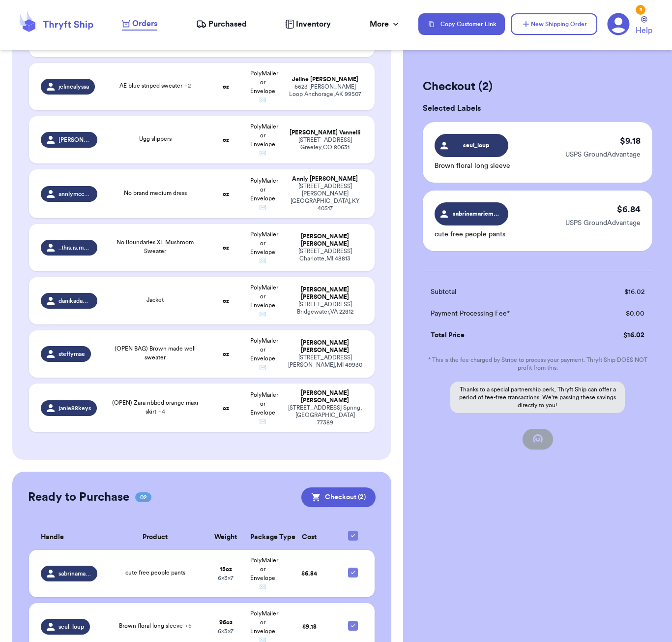  Describe the element at coordinates (538, 87) in the screenshot. I see `h2: Checkout ( 2 )` at that location.